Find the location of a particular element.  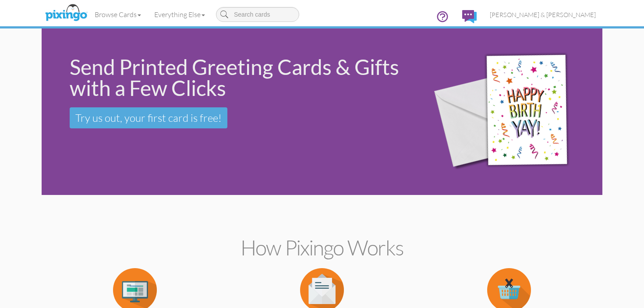

img: comments.svg is located at coordinates (469, 17).